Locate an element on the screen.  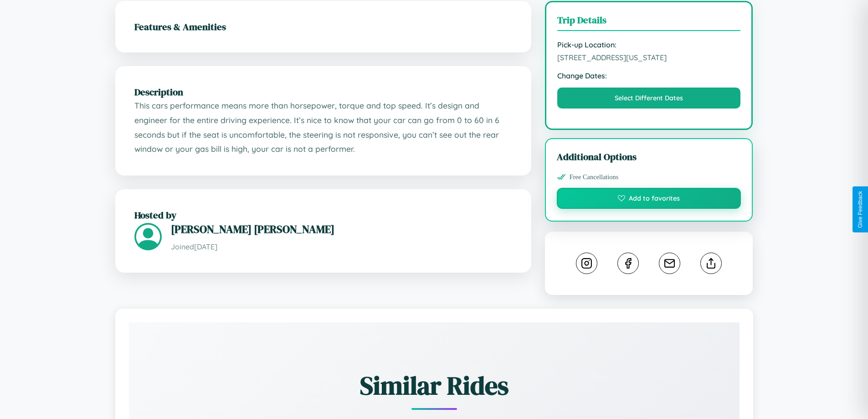
h2: Similar Rides is located at coordinates (434, 385).